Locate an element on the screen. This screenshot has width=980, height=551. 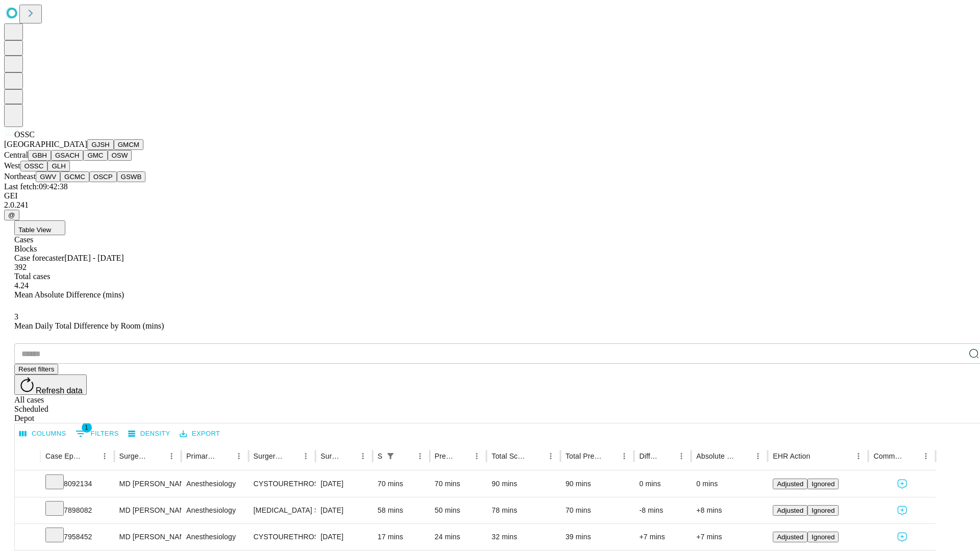
span: Case forecaster is located at coordinates (39, 258).